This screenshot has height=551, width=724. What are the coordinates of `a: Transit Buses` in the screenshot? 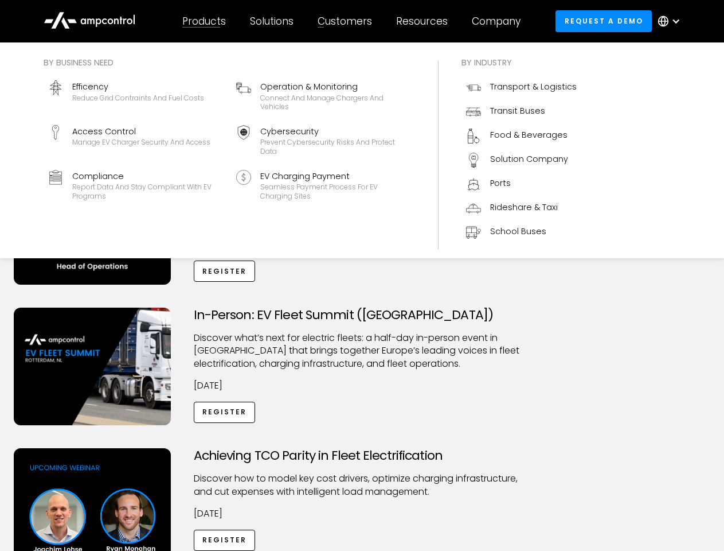 It's located at (521, 112).